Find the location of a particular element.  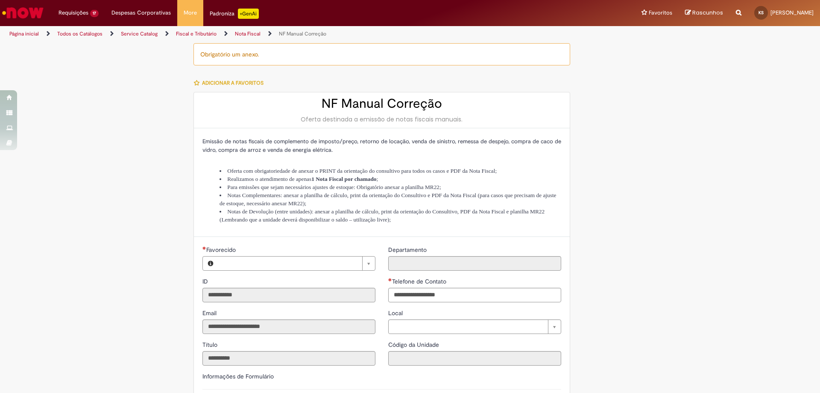

a: Todos os Catálogos is located at coordinates (80, 34).